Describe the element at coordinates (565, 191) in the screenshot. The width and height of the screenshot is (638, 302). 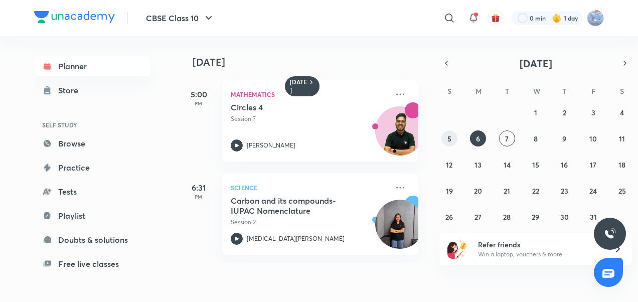
I see `abbr: October 23, 2025` at that location.